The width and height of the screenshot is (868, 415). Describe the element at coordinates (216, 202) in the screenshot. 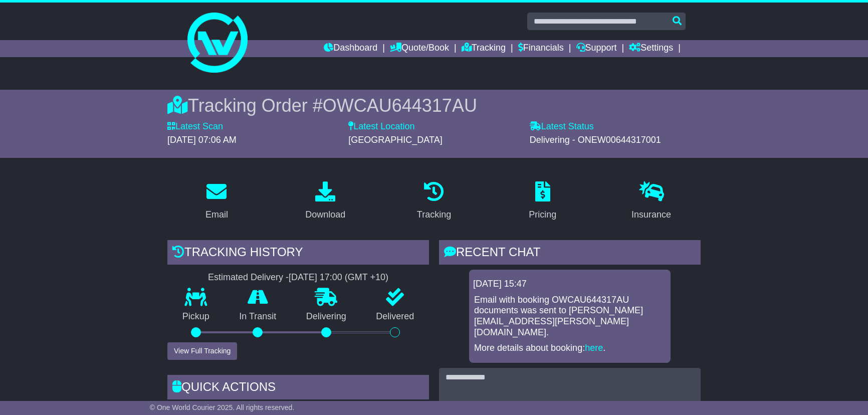

I see `a: Email` at that location.